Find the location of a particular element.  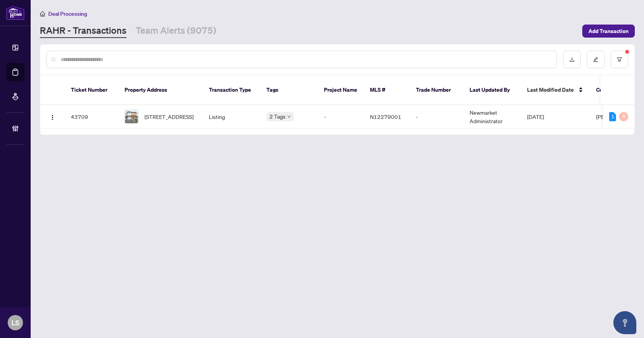

th: Trade Number is located at coordinates (437, 90).